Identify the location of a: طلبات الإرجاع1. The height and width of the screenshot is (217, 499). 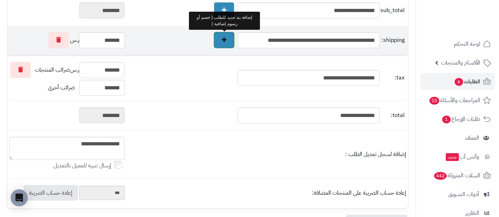
(457, 119).